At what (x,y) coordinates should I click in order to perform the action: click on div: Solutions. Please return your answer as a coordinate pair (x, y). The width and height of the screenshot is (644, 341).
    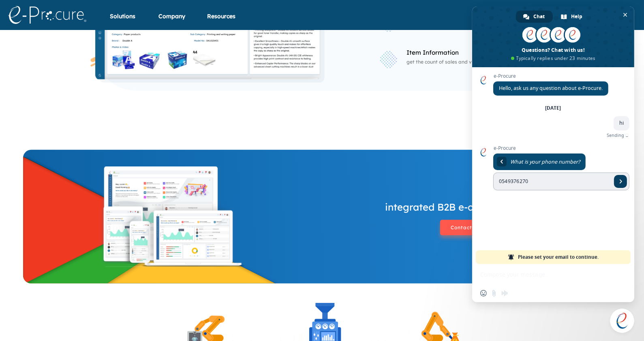
    Looking at the image, I should click on (123, 21).